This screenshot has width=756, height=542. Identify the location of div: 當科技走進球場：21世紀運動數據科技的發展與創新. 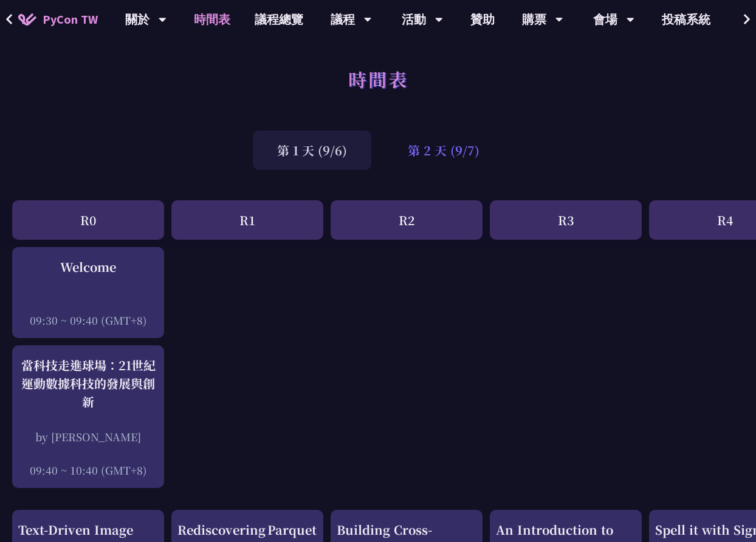
(88, 384).